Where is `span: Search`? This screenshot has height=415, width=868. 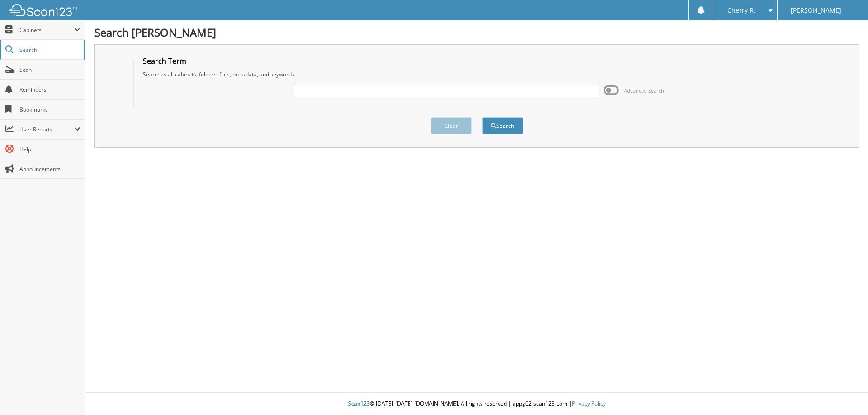 span: Search is located at coordinates (49, 49).